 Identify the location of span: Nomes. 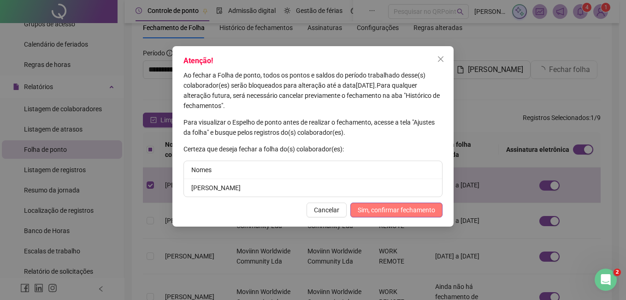
(202, 170).